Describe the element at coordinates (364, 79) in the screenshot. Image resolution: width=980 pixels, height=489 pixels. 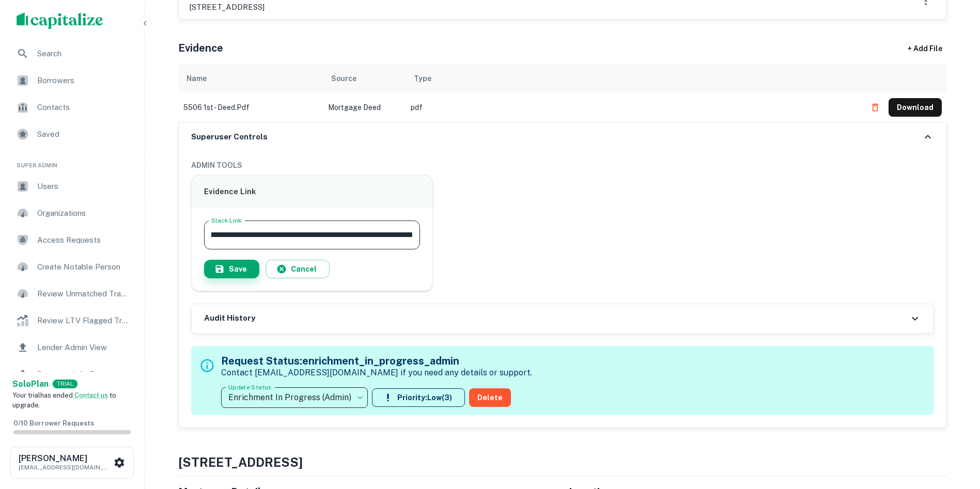
I see `th: Source` at that location.